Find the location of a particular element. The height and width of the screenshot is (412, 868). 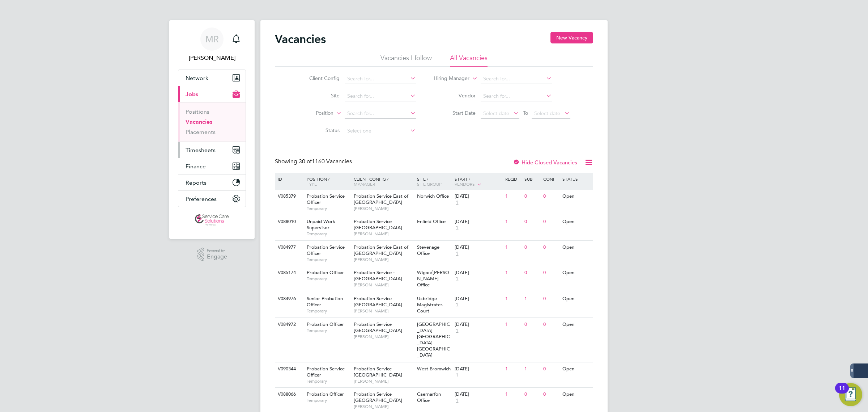

div: Sub is located at coordinates (532, 179).